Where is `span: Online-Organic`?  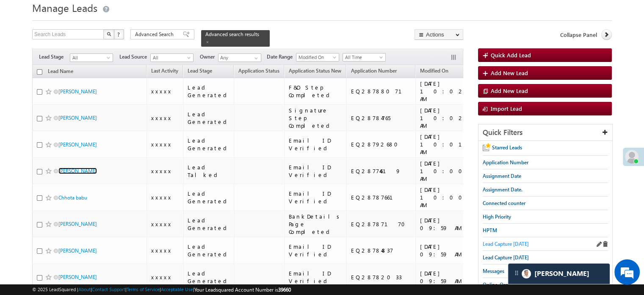 span: Online-Organic is located at coordinates (500, 284).